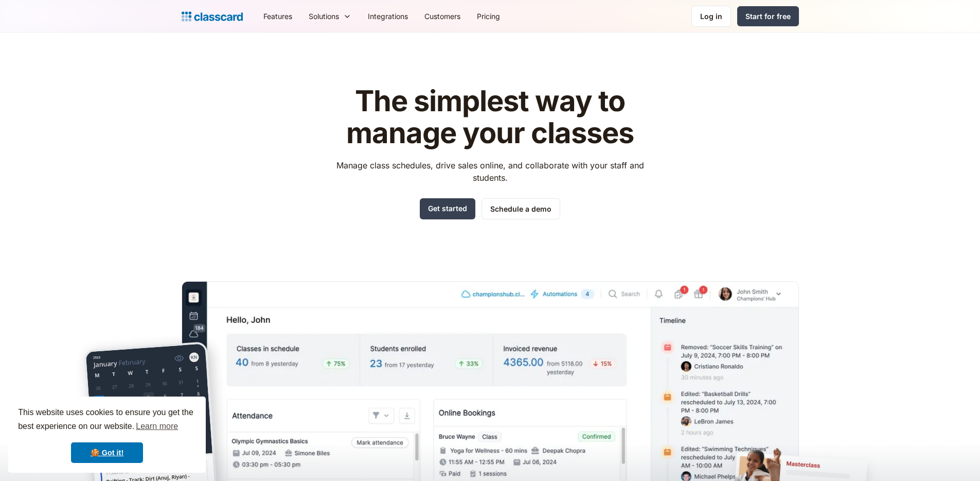 Image resolution: width=980 pixels, height=481 pixels. Describe the element at coordinates (107, 420) in the screenshot. I see `span: This website uses cookies to ensure you get the best experience on our website.` at that location.